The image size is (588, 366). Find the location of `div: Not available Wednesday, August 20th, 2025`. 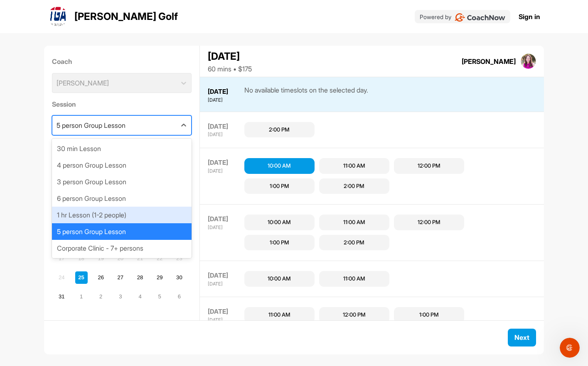

div: Not available Wednesday, August 20th, 2025 is located at coordinates (121, 259).